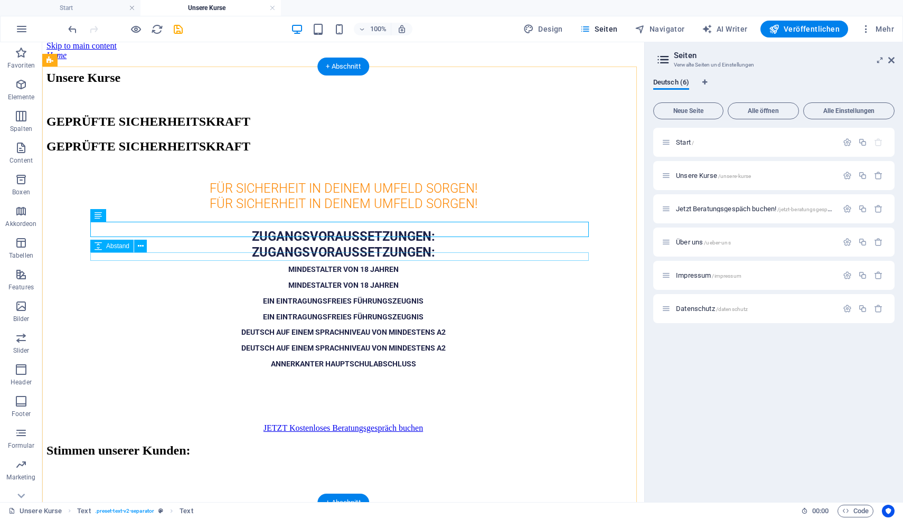  I want to click on p: Bilder, so click(21, 319).